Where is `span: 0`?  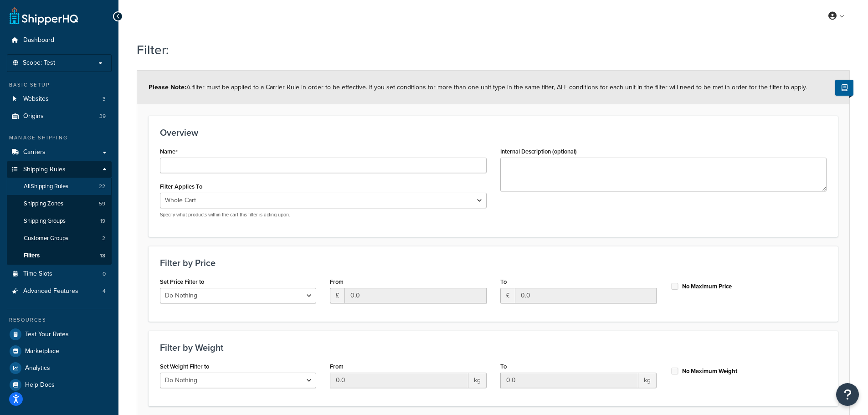
span: 0 is located at coordinates (104, 274).